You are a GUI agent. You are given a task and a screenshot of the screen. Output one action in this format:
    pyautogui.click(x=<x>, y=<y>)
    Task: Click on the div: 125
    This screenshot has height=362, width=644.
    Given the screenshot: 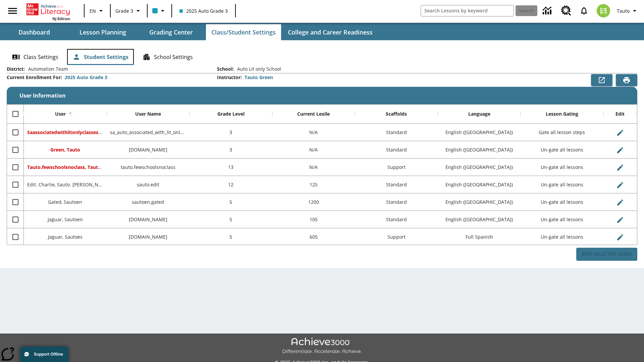 What is the action you would take?
    pyautogui.click(x=314, y=185)
    